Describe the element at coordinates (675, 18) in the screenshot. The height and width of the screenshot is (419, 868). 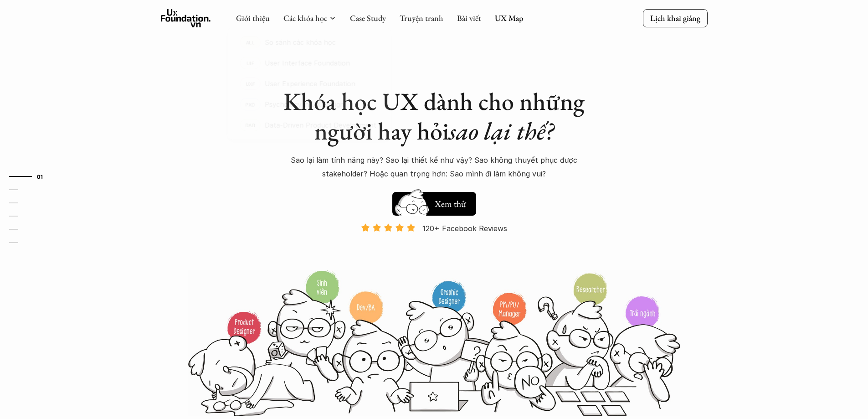
I see `p: Lịch khai giảng` at that location.